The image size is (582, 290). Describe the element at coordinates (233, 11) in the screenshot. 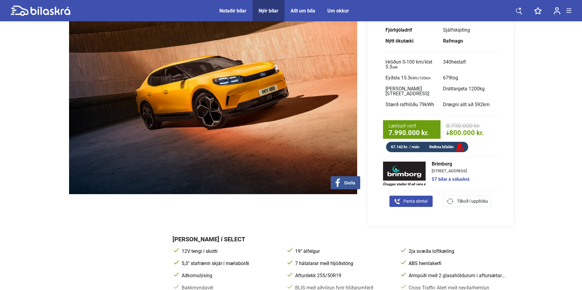

I see `a: Notaðir bílar` at that location.